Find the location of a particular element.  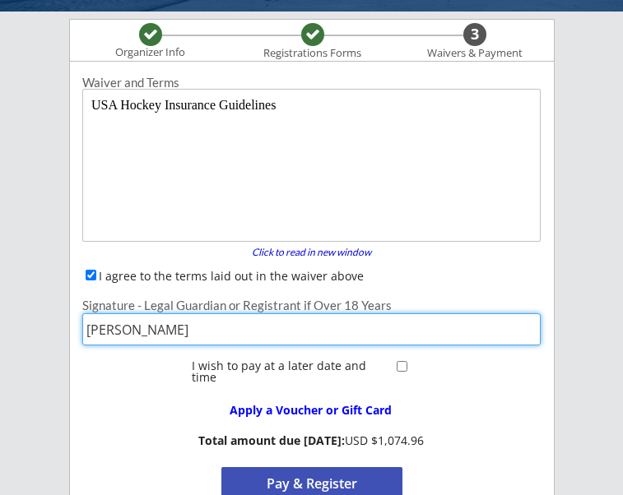

a: Click to read in new window is located at coordinates (312, 254).